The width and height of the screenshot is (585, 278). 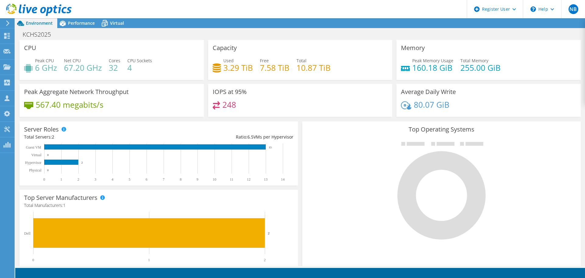 What do you see at coordinates (251, 137) in the screenshot?
I see `span: 6.5` at bounding box center [251, 137].